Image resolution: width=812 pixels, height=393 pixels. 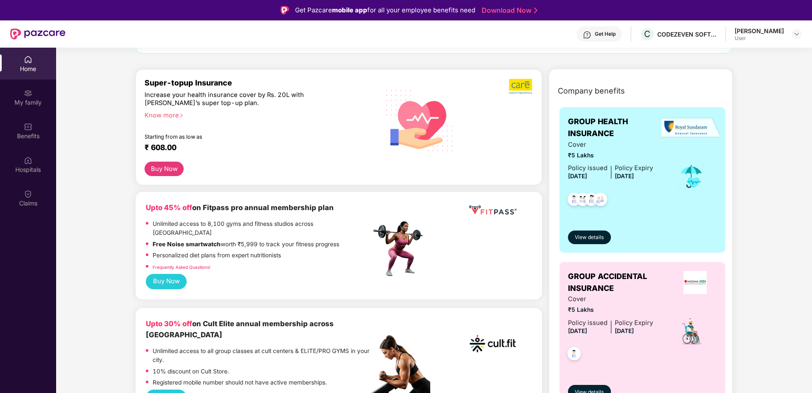 What do you see at coordinates (647, 34) in the screenshot?
I see `span: C` at bounding box center [647, 34].